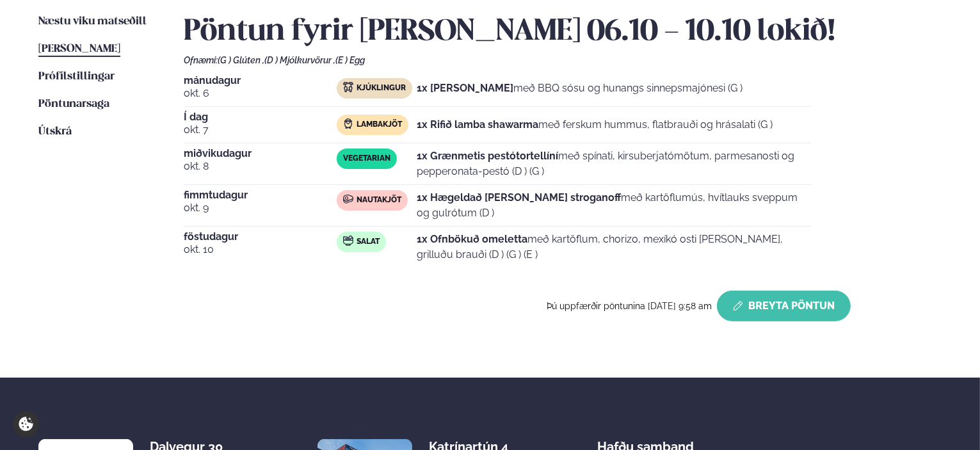 The image size is (980, 450). I want to click on a: Pöntunarsaga, so click(74, 105).